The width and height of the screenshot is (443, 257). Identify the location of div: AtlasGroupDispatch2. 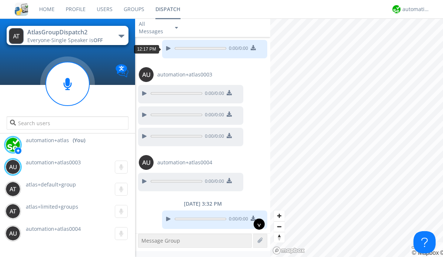
(69, 32).